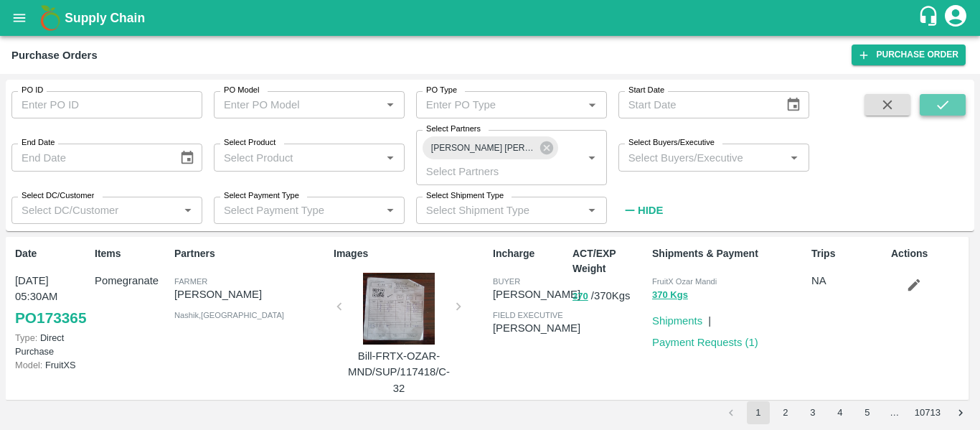  Describe the element at coordinates (50, 318) in the screenshot. I see `a: PO173365` at that location.